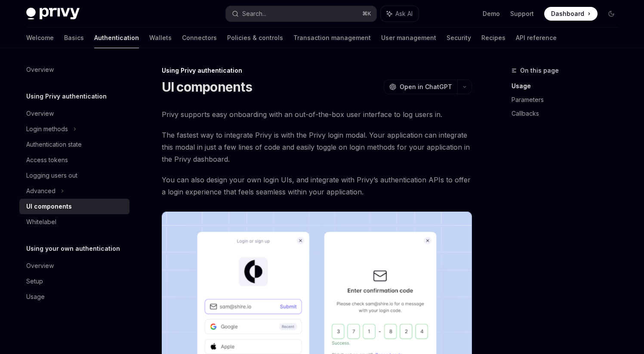 This screenshot has width=644, height=354. Describe the element at coordinates (493, 38) in the screenshot. I see `a: Recipes` at that location.